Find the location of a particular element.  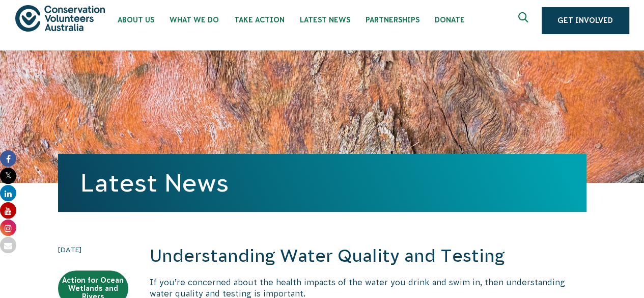

span: Latest News is located at coordinates (325, 20).